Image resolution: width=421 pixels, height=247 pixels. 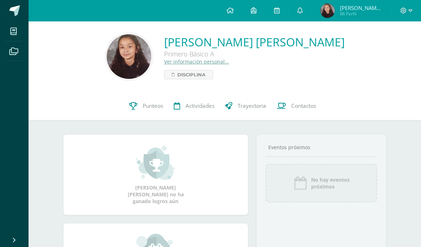 What do you see at coordinates (191, 74) in the screenshot?
I see `span: Disciplina` at bounding box center [191, 74].